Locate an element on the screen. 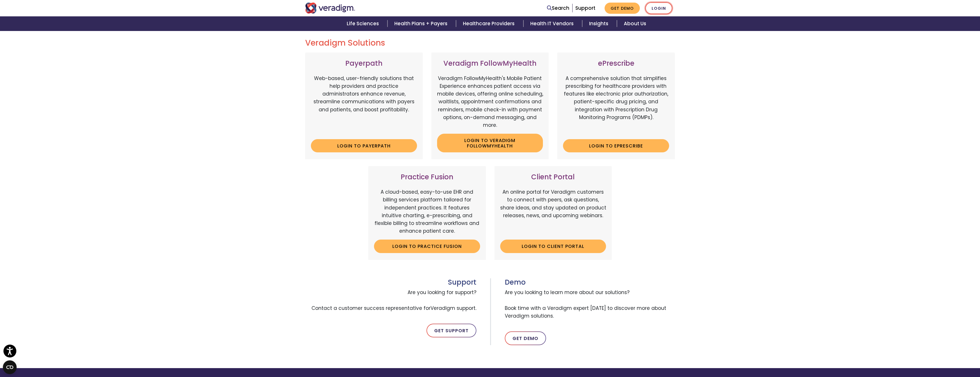 This screenshot has height=377, width=980. span: Veradigm support. is located at coordinates (453, 308).